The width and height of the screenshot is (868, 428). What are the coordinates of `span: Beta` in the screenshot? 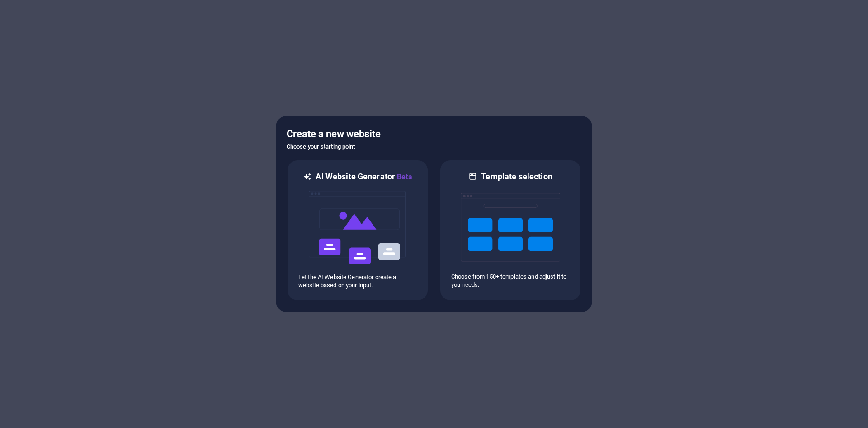 It's located at (404, 177).